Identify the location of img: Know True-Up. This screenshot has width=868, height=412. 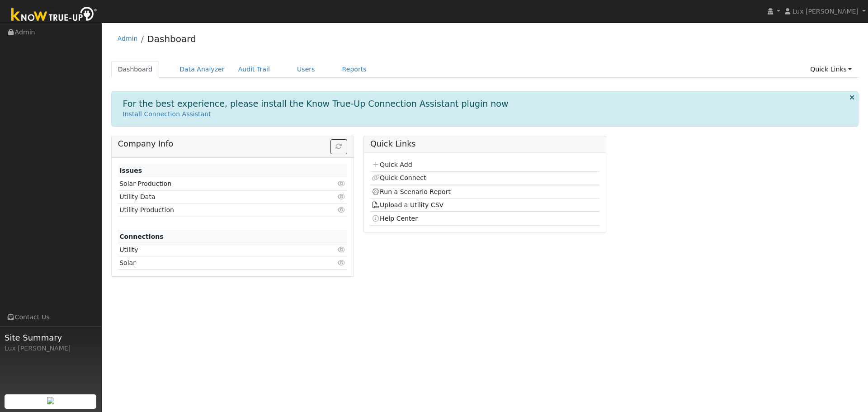
(54, 15).